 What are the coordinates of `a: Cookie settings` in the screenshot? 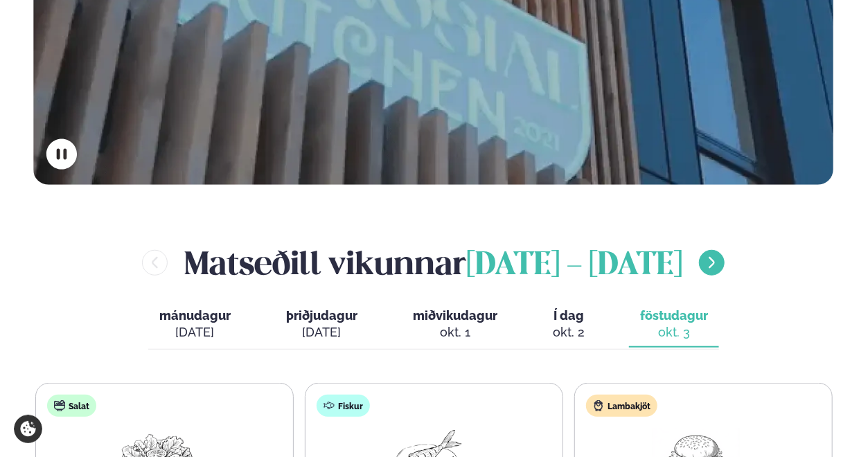 It's located at (28, 429).